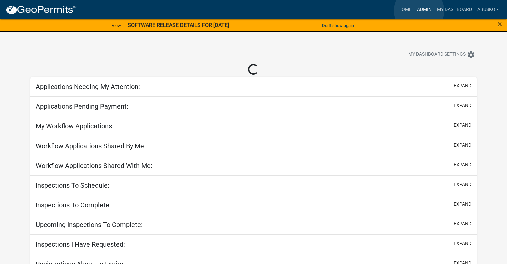 Image resolution: width=507 pixels, height=264 pixels. I want to click on button: My Dashboard Settingssettings, so click(442, 54).